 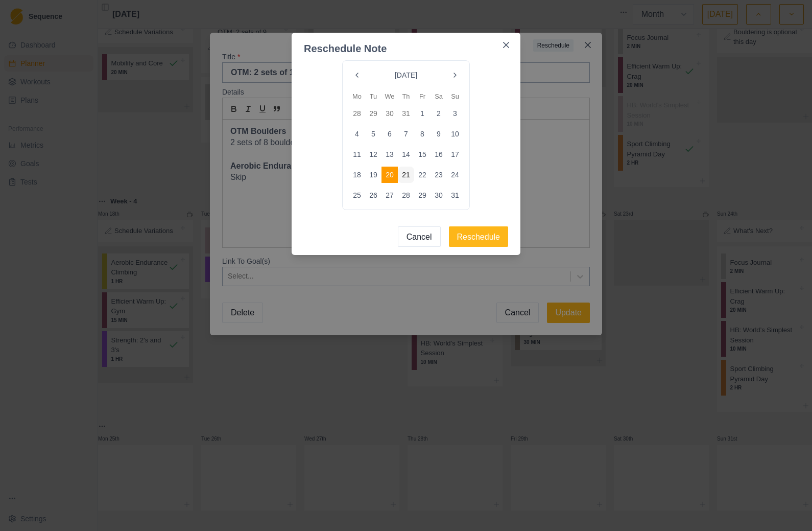 What do you see at coordinates (506, 45) in the screenshot?
I see `button: Close` at bounding box center [506, 45].